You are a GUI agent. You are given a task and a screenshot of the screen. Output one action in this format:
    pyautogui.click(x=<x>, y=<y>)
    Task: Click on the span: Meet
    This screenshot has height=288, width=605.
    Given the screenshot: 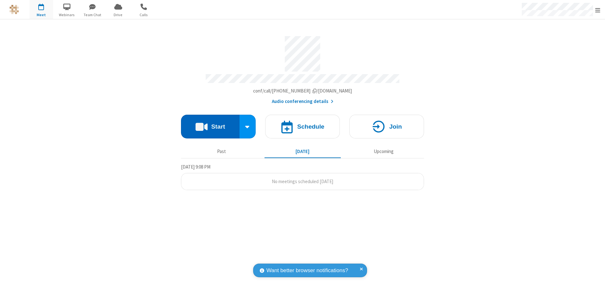 What is the action you would take?
    pyautogui.click(x=41, y=15)
    